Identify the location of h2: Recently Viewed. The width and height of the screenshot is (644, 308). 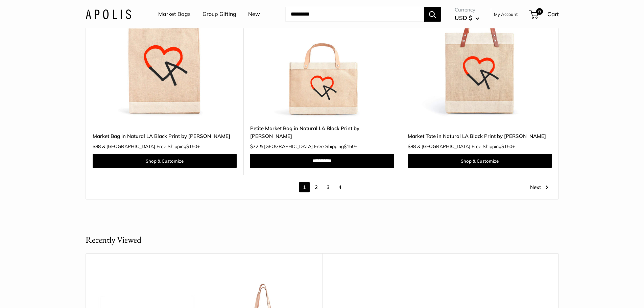
(113, 240).